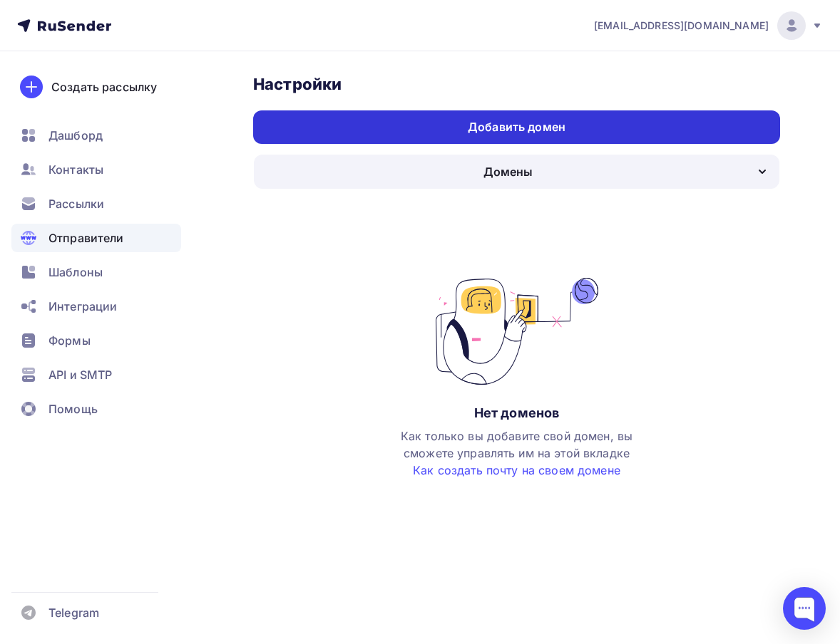 This screenshot has width=840, height=644. Describe the element at coordinates (75, 170) in the screenshot. I see `span: Контакты` at that location.